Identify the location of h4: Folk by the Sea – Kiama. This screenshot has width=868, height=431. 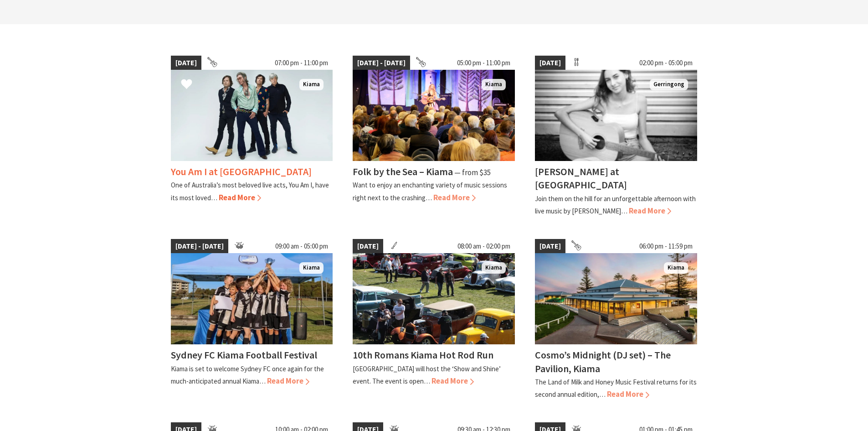
(403, 172).